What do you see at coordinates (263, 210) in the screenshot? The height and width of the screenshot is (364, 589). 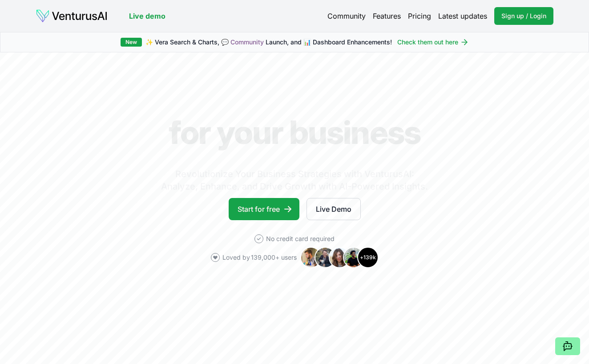 I see `a: Start for free` at bounding box center [263, 210].